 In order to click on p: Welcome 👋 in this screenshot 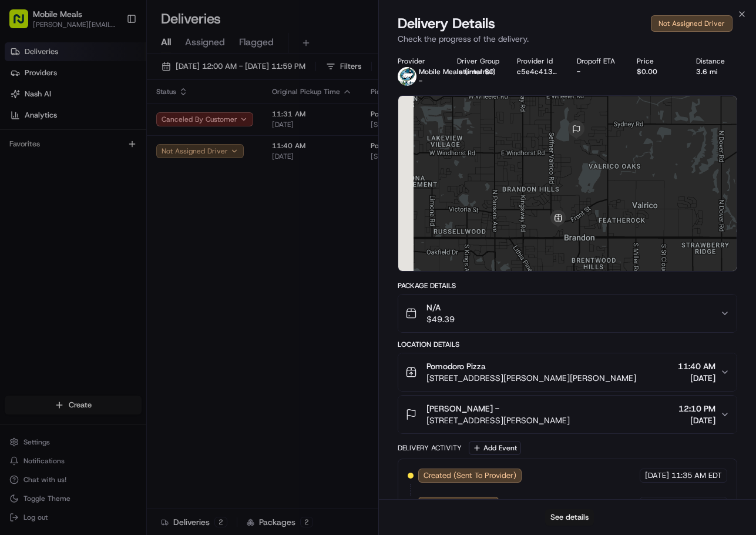, I will do `click(113, 57)`.